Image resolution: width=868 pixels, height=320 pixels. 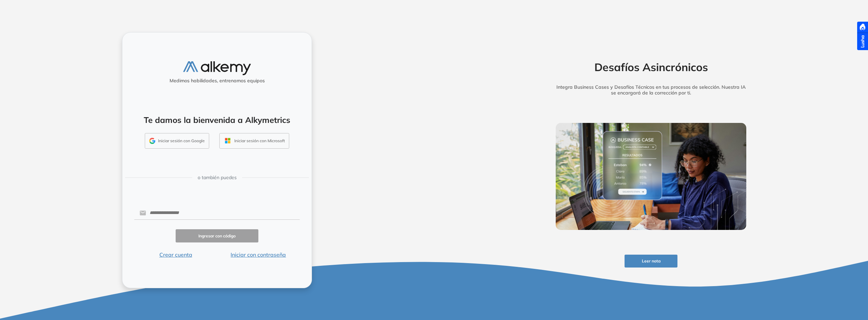 What do you see at coordinates (254, 141) in the screenshot?
I see `button: Iniciar sesión con Microsoft` at bounding box center [254, 141].